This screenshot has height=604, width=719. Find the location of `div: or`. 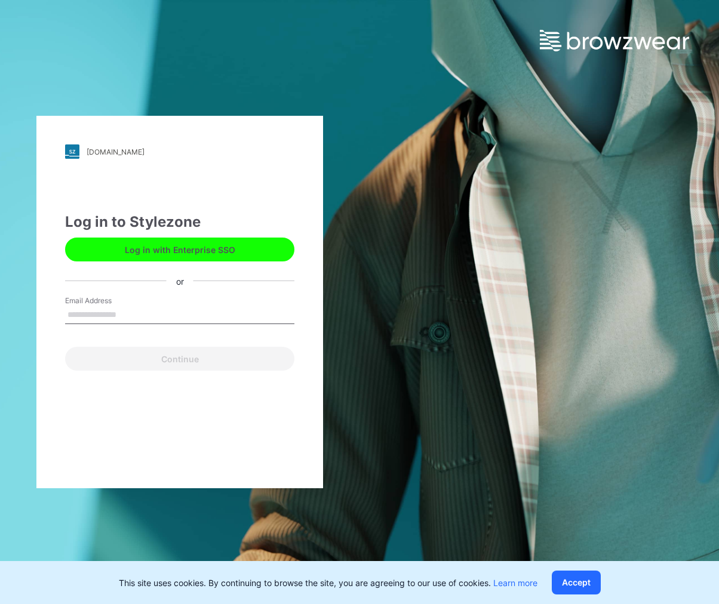

div: or is located at coordinates (180, 281).